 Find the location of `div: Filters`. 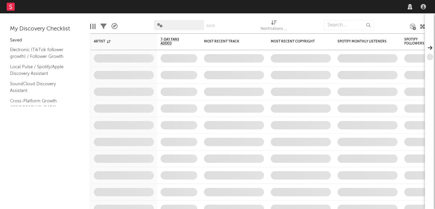

div: Filters is located at coordinates (103, 26).